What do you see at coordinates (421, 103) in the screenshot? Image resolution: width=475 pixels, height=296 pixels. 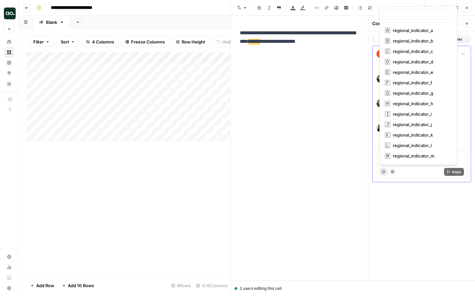 I see `span: regional_indicator_h` at bounding box center [421, 103].